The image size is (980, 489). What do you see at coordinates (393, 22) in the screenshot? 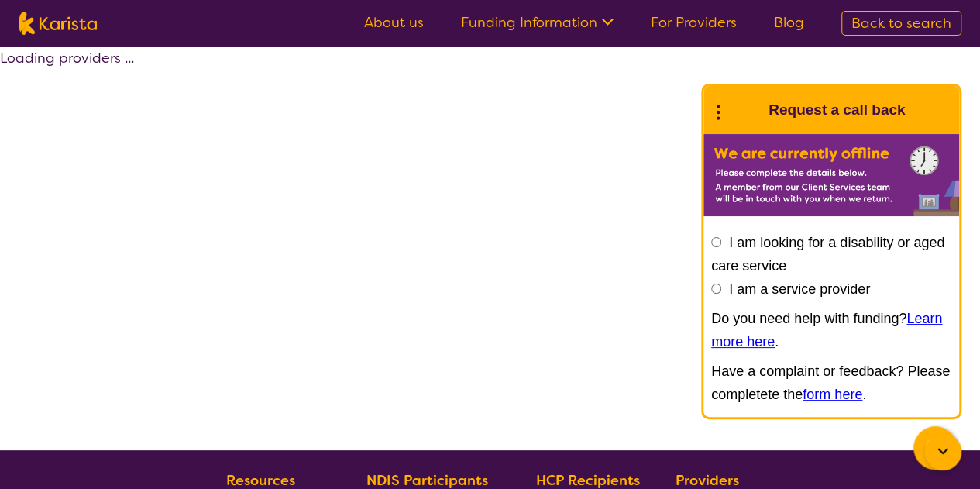
I see `a: About us` at bounding box center [393, 22].